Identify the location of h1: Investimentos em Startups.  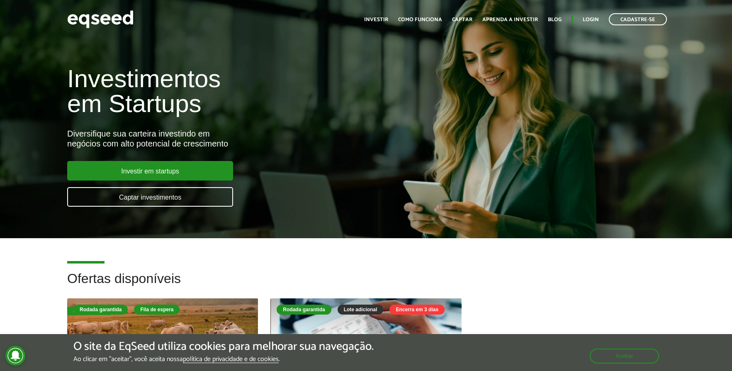
(244, 91).